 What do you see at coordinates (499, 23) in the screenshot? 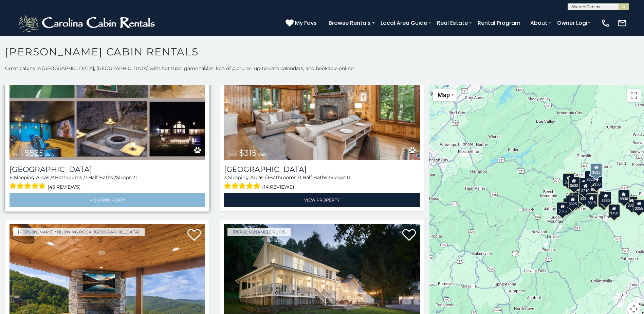
I see `a: Rental Program` at bounding box center [499, 23].